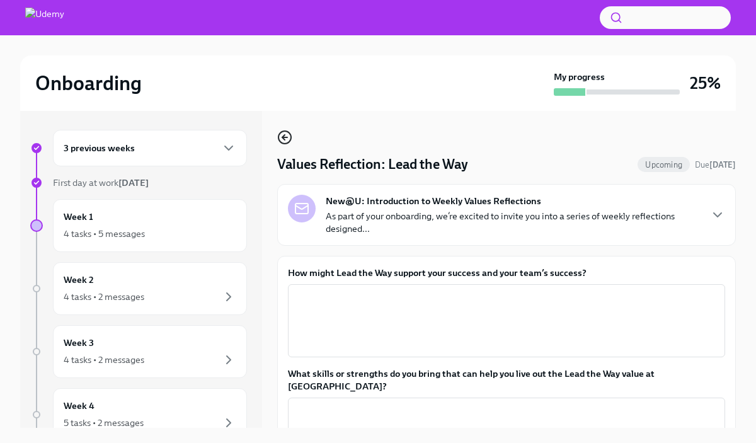  Describe the element at coordinates (372, 164) in the screenshot. I see `h4: Values Reflection: Lead the Way` at that location.